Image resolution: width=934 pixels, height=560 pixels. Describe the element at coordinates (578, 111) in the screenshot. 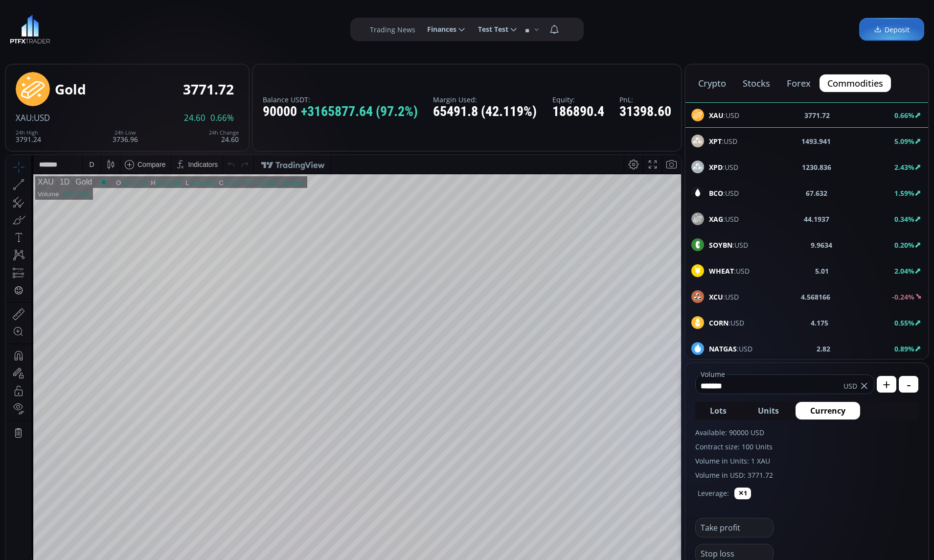

I see `div: 186890.4` at that location.